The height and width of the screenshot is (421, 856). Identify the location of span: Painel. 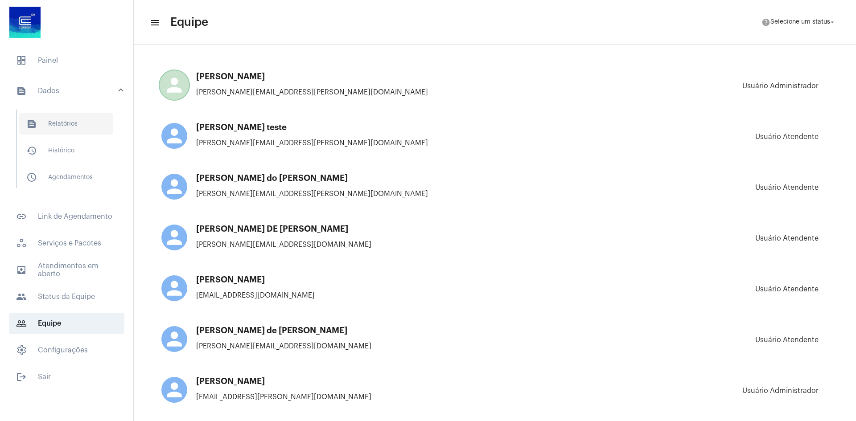
(66, 61).